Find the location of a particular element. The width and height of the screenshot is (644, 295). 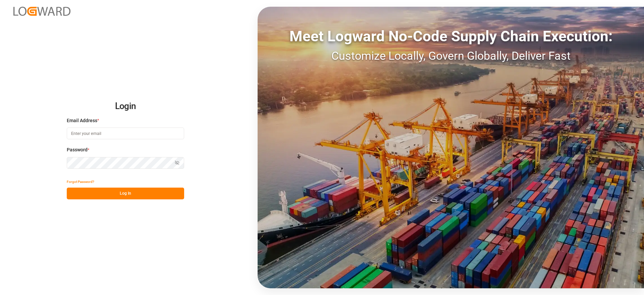

img: Logward_new_orange.png is located at coordinates (42, 11).